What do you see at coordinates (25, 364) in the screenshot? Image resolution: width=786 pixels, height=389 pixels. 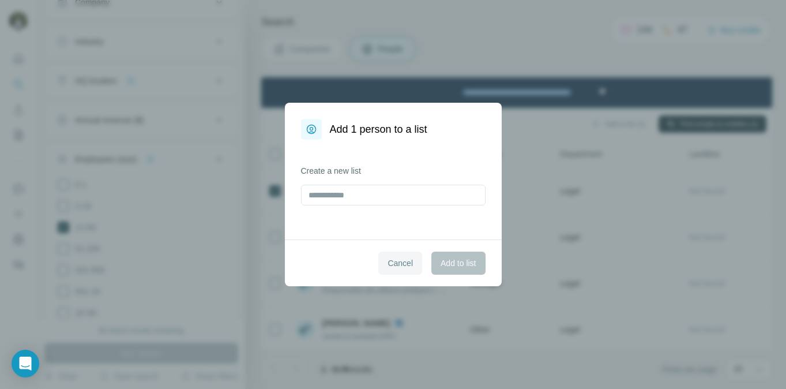 I see `div: Open Intercom Messenger` at bounding box center [25, 364].